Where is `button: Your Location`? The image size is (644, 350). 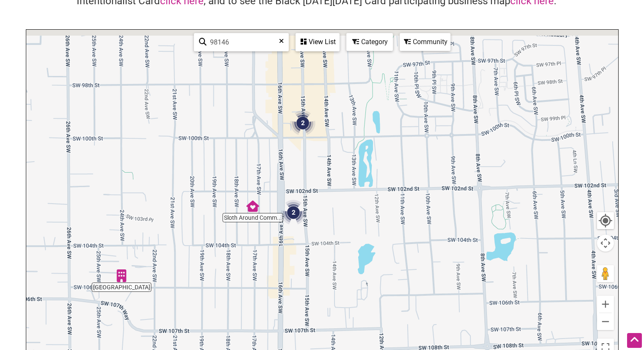
button: Your Location is located at coordinates (605, 220).